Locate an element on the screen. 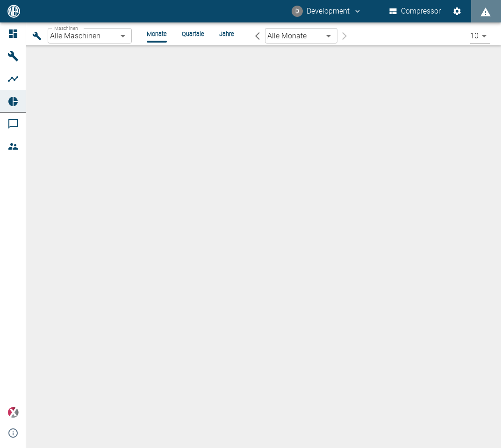 The image size is (501, 448). li: Monate is located at coordinates (157, 34).